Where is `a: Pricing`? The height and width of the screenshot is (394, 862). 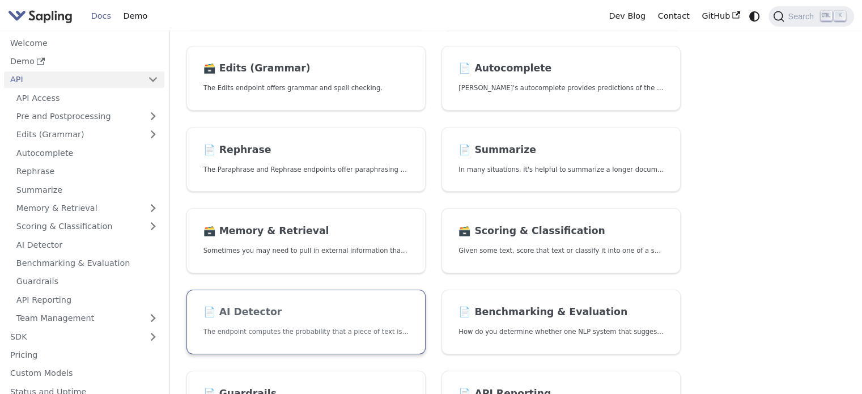 a: Pricing is located at coordinates (84, 355).